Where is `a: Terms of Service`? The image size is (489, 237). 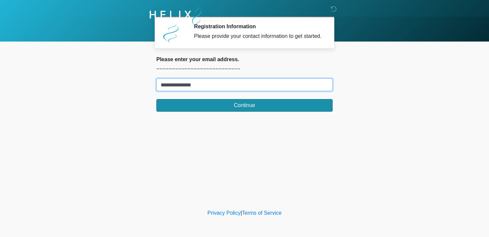 a: Terms of Service is located at coordinates (262, 213).